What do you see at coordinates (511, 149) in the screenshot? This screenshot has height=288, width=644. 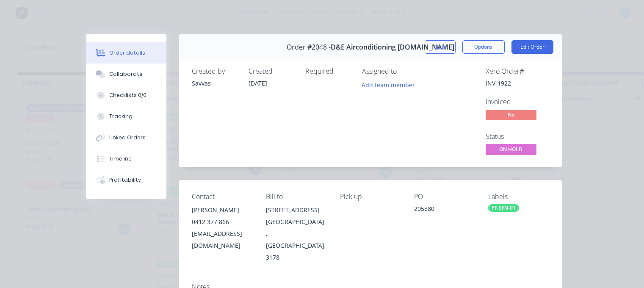 I see `span: ON HOLD` at bounding box center [511, 149].